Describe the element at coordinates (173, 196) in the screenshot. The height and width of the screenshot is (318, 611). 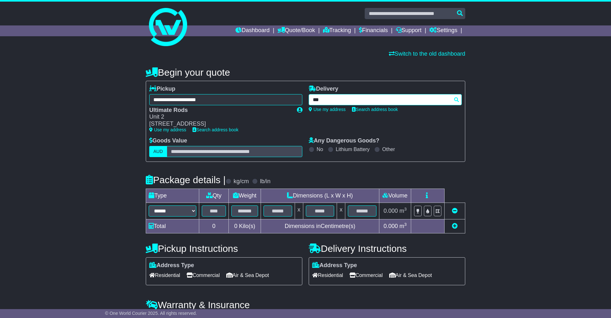
I see `td: Type` at that location.